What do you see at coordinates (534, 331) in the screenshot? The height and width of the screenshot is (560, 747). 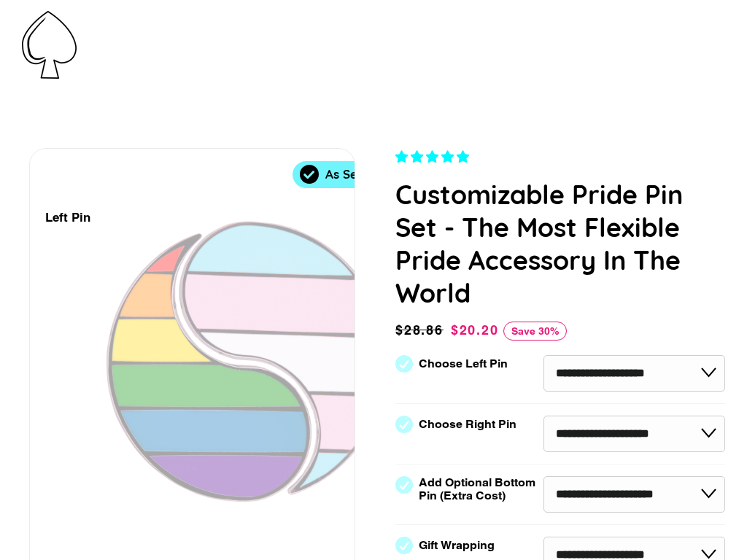 I see `span: Save 30%` at bounding box center [534, 331].